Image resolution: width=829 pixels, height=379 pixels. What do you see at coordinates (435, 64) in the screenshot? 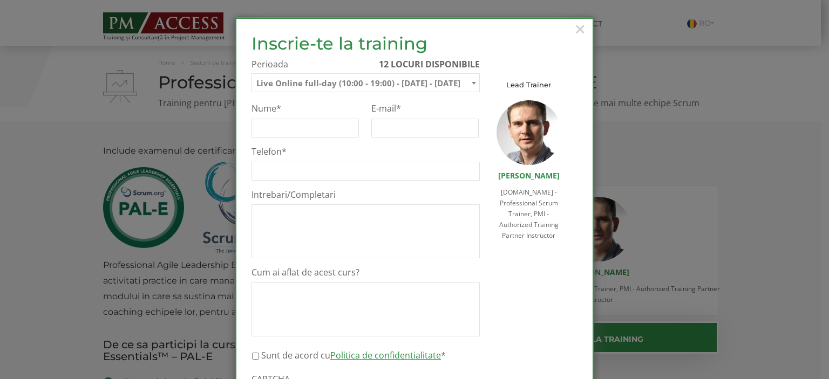
I see `span: locuri disponibile` at bounding box center [435, 64].